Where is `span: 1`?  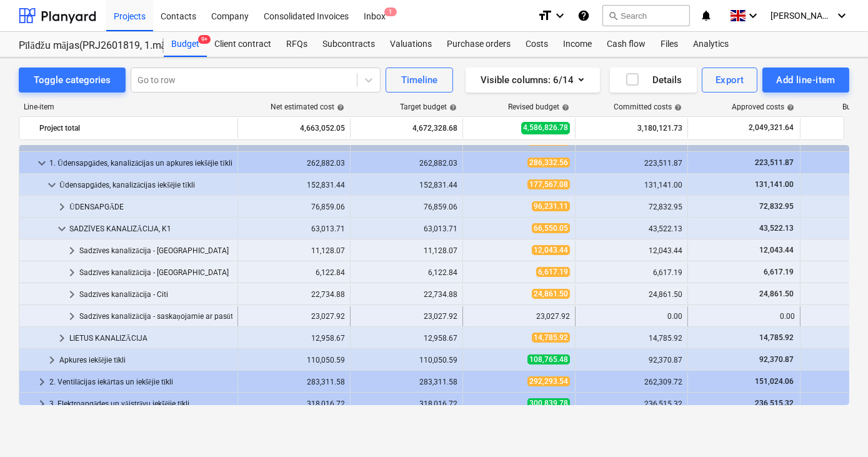
span: 1 is located at coordinates (391, 12).